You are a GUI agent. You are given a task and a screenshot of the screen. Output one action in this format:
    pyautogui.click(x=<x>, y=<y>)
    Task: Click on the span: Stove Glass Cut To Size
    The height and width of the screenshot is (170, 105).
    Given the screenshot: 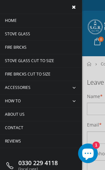 What is the action you would take?
    pyautogui.click(x=29, y=61)
    